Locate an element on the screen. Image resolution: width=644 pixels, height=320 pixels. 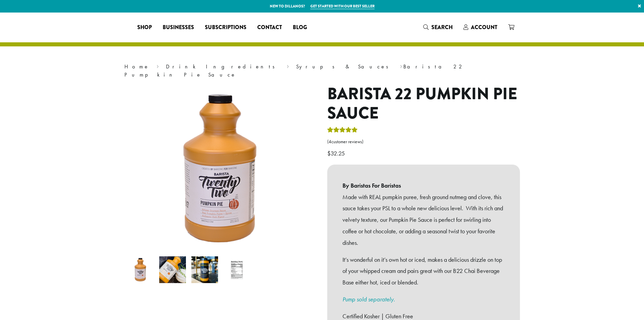
nav: Breadcrumb is located at coordinates (322, 71).